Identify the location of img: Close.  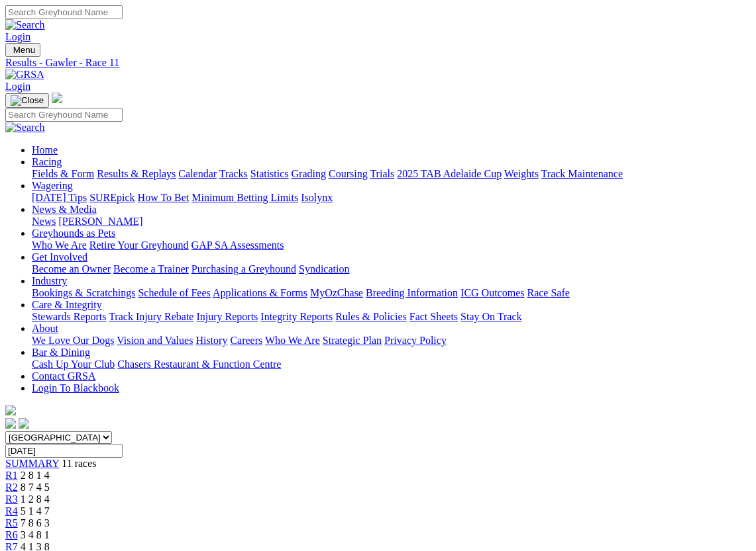
(27, 101).